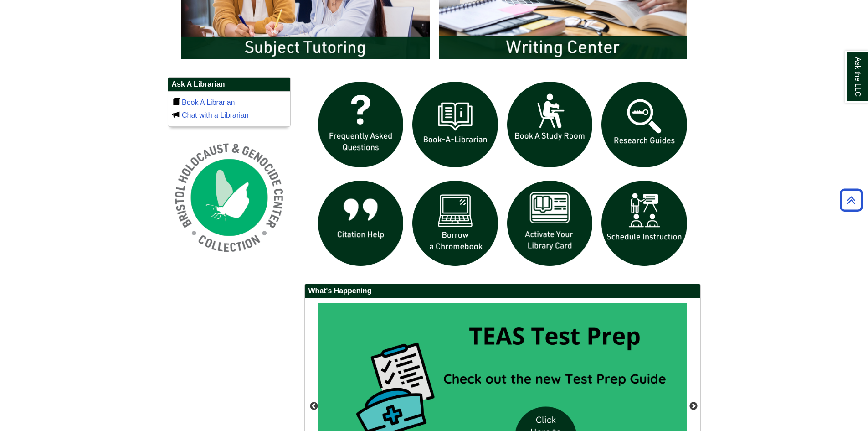 The image size is (868, 431). What do you see at coordinates (851, 199) in the screenshot?
I see `a: Back to Top` at bounding box center [851, 199].